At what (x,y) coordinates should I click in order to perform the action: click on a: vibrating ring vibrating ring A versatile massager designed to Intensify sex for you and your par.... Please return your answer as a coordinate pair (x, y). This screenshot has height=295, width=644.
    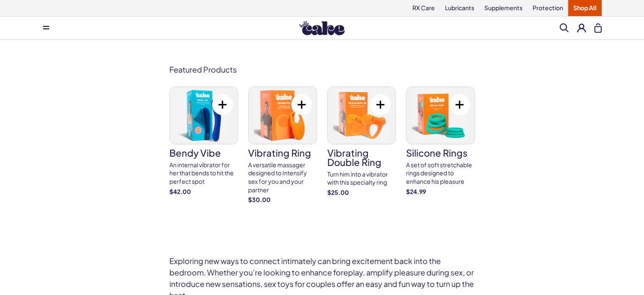
    Looking at the image, I should click on (282, 145).